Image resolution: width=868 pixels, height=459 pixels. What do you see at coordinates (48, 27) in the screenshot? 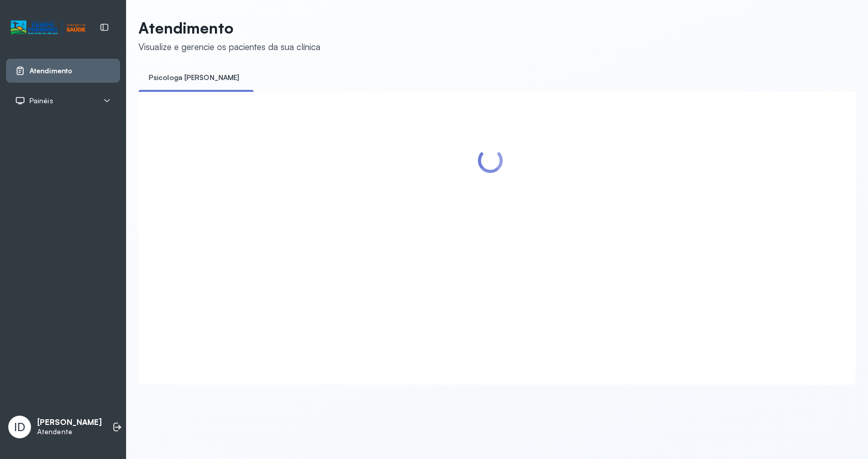
I see `img: Logotipo do estabelecimento` at bounding box center [48, 27].